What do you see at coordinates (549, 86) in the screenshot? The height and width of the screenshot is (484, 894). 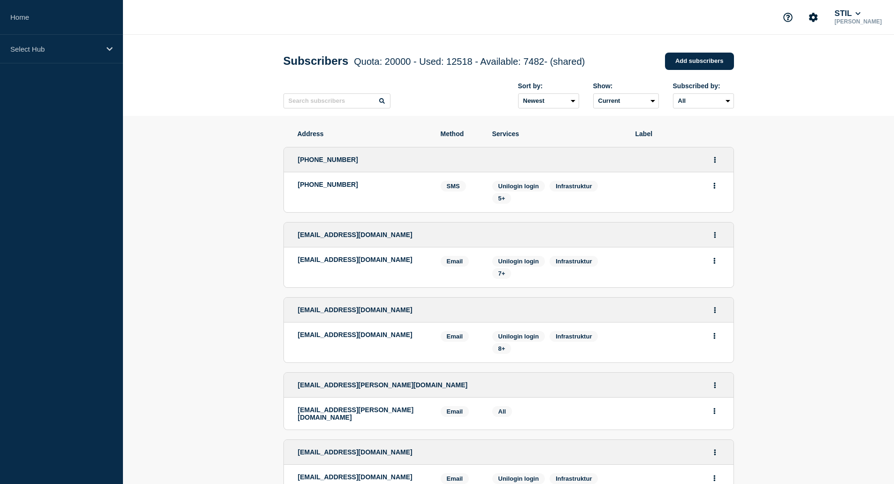 I see `div: Sort by:` at bounding box center [549, 86].